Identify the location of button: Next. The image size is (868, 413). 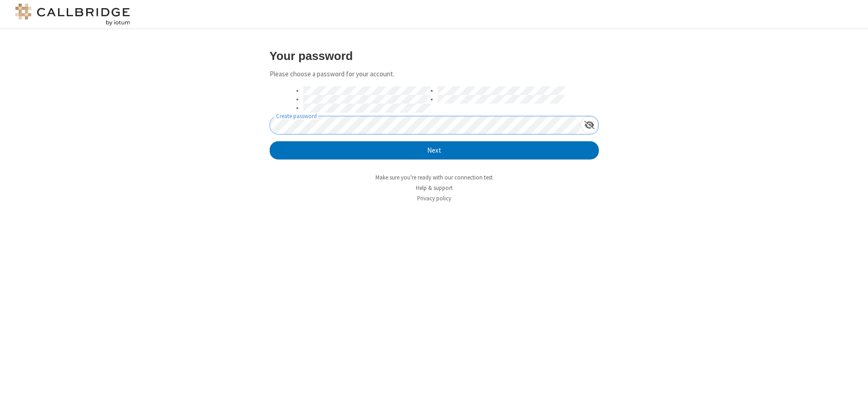
(434, 150).